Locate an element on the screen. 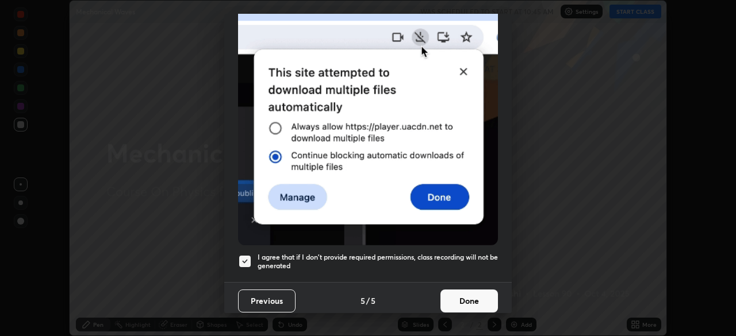 The height and width of the screenshot is (336, 736). h5: I agree that if I don't provide required permissions, class recording will not be generated is located at coordinates (378, 262).